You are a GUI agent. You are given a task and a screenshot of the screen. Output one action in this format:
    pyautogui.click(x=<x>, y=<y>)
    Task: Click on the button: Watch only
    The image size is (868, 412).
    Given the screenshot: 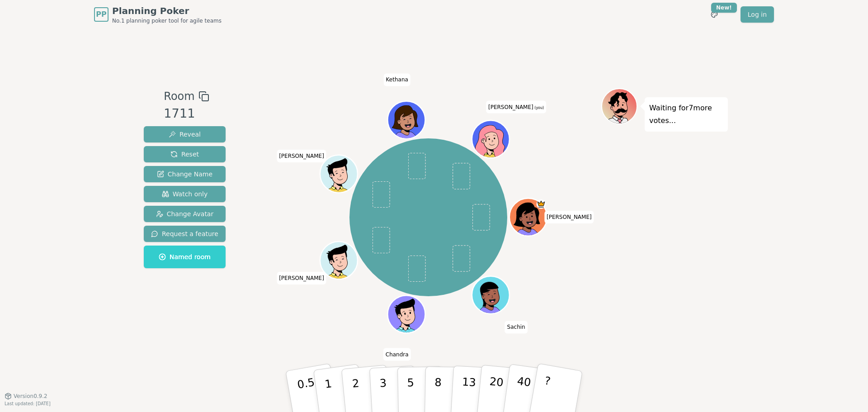 What is the action you would take?
    pyautogui.click(x=184, y=194)
    